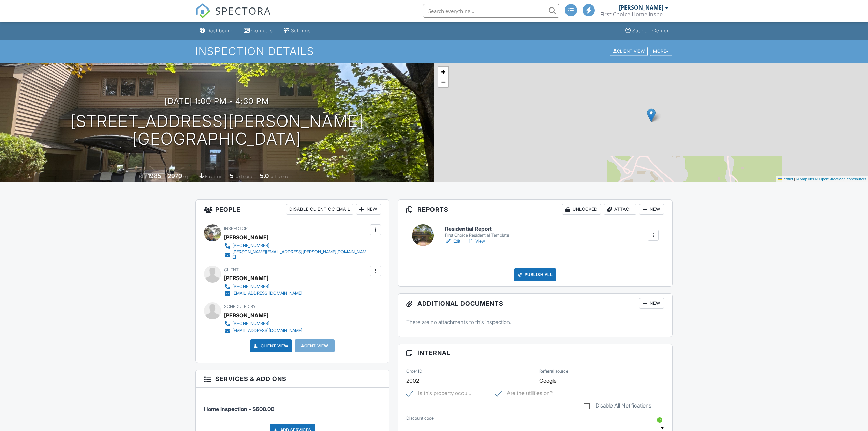 The image size is (868, 431). Describe the element at coordinates (216, 31) in the screenshot. I see `a: Dashboard` at that location.